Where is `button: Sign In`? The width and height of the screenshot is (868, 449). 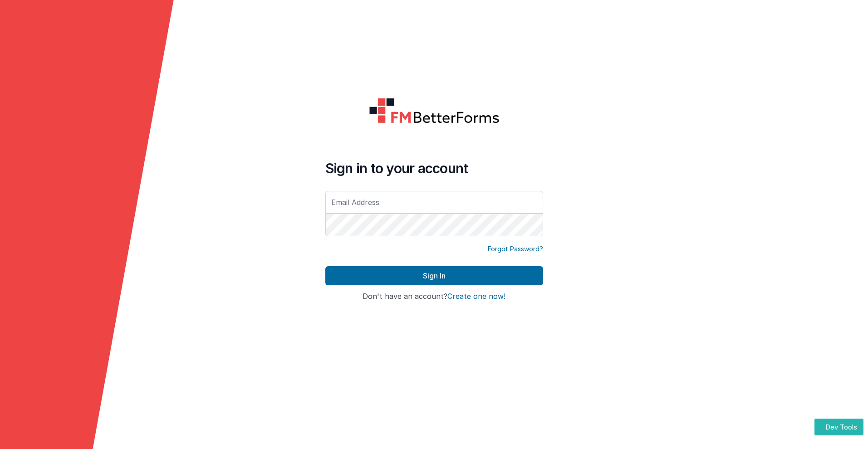
button: Sign In is located at coordinates (434, 275).